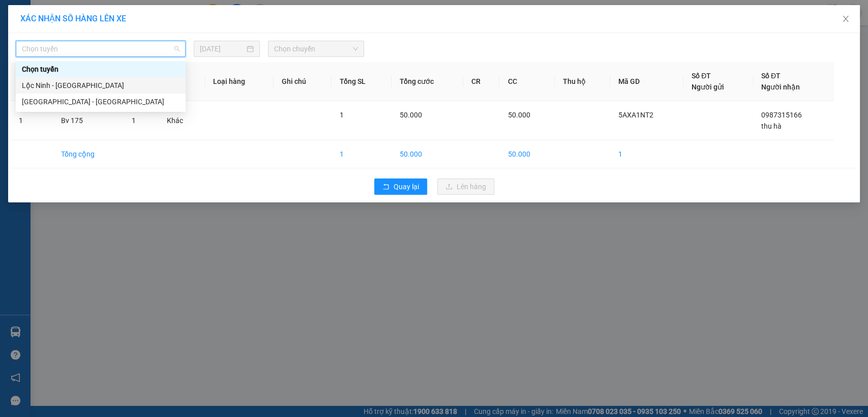  I want to click on th: CC, so click(527, 81).